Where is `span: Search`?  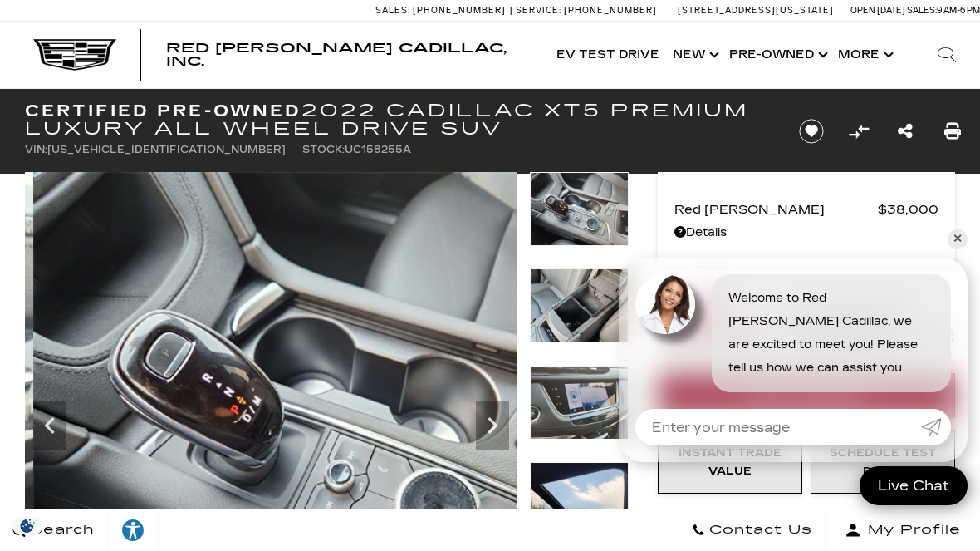 span: Search is located at coordinates (60, 530).